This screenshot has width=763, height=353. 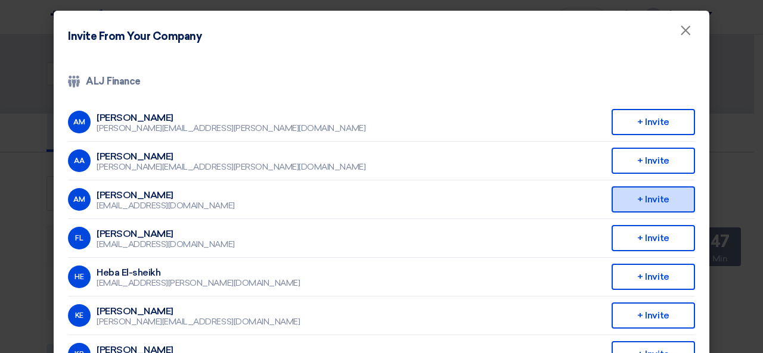 I want to click on div: KE, so click(x=79, y=316).